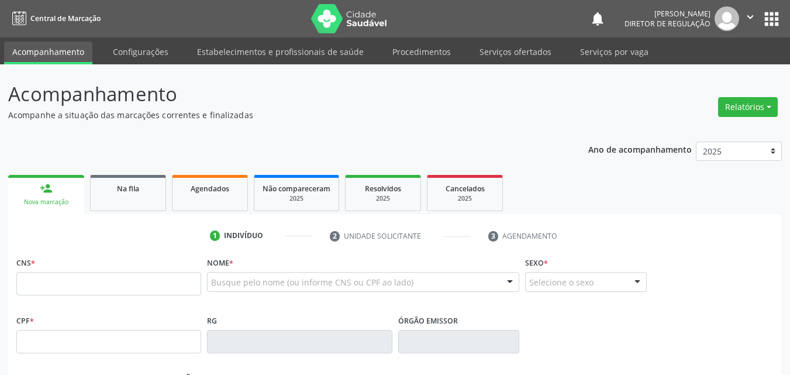  Describe the element at coordinates (280, 51) in the screenshot. I see `a: Estabelecimentos e profissionais de saúde` at that location.